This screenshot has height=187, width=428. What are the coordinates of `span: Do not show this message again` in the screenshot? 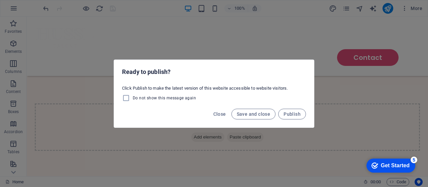 It's located at (164, 98).